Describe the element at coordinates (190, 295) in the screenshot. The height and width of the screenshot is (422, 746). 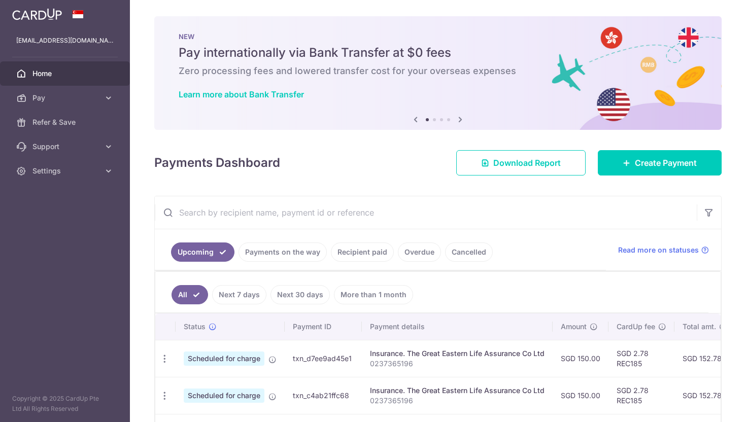
I see `a: All` at that location.